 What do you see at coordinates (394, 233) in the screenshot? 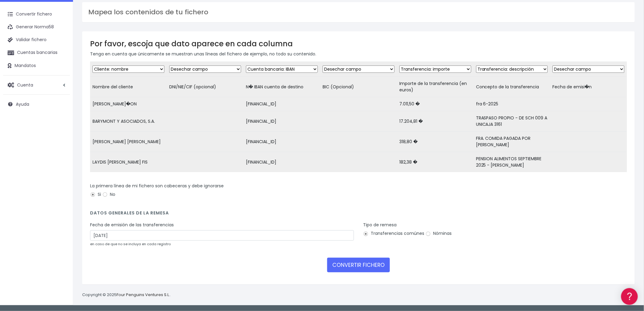
I see `label: Transferencias comúnes` at bounding box center [394, 233].